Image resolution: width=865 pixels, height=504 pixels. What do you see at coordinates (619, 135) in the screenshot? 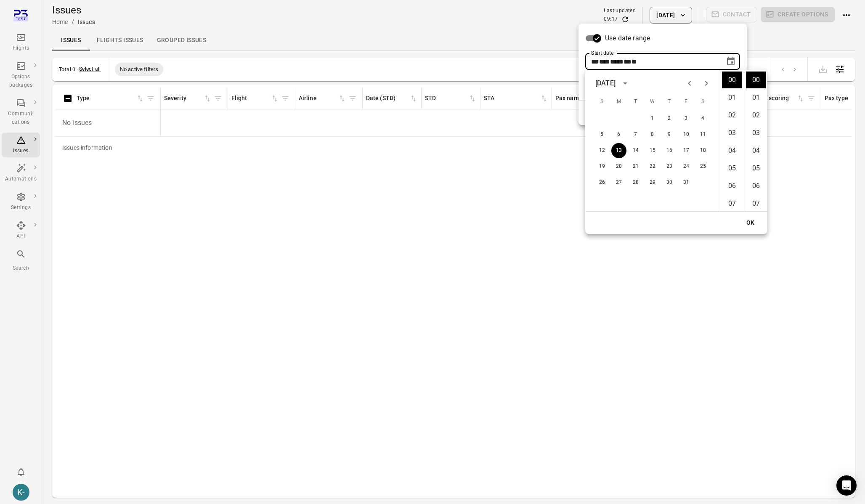
I see `button: 6` at bounding box center [619, 135].